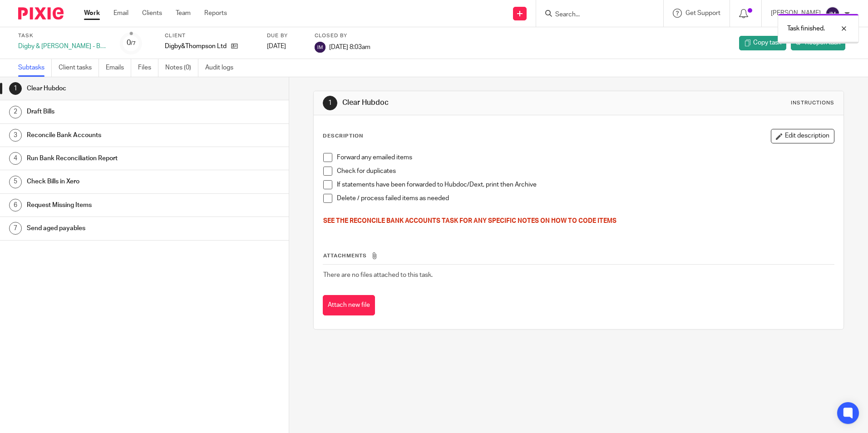 This screenshot has height=433, width=868. What do you see at coordinates (585, 198) in the screenshot?
I see `p: Delete / process failed items as needed` at bounding box center [585, 198].